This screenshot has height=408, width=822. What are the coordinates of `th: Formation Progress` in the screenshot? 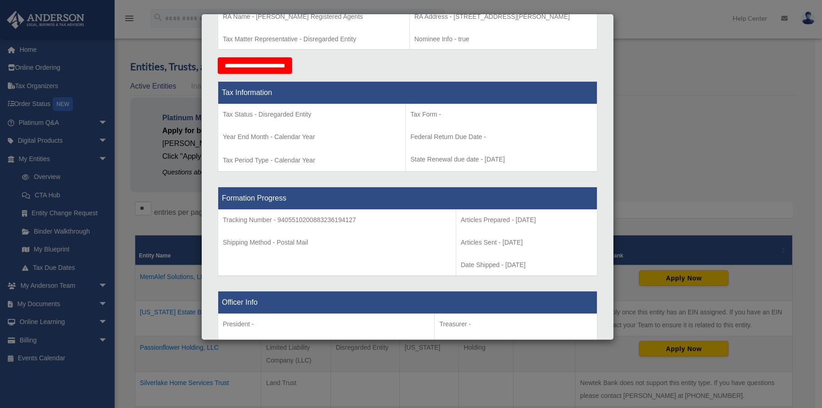 It's located at (408, 198).